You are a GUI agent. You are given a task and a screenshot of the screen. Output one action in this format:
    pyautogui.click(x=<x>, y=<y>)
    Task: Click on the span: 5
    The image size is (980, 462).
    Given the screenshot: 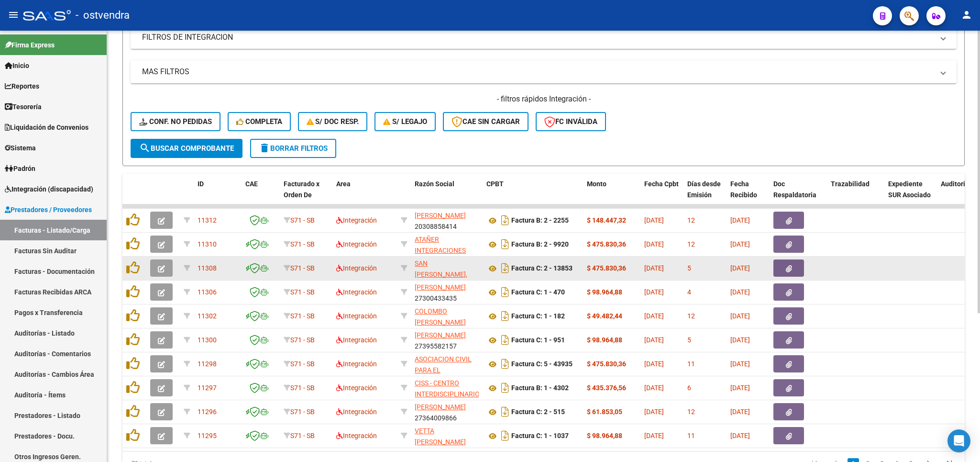 What is the action you would take?
    pyautogui.click(x=689, y=268)
    